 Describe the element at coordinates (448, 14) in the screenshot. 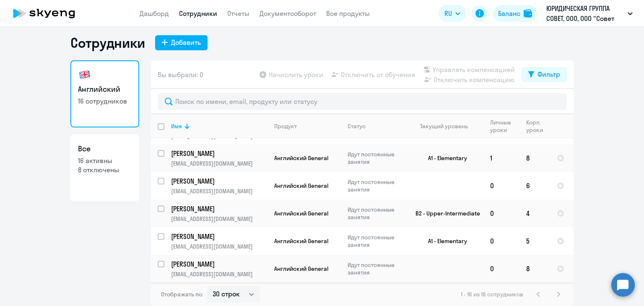

I see `span: RU` at that location.